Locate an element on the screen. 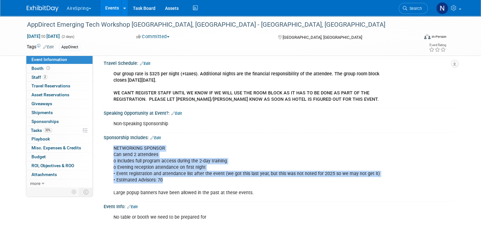  div: Event Rating is located at coordinates (437, 45).